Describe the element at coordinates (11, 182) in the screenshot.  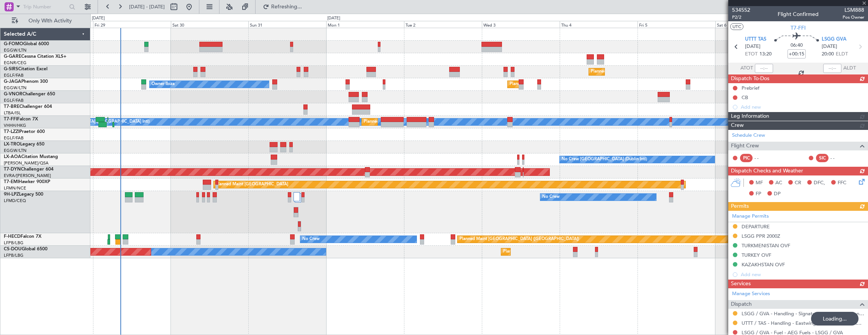
I see `span: T7-EMI` at that location.